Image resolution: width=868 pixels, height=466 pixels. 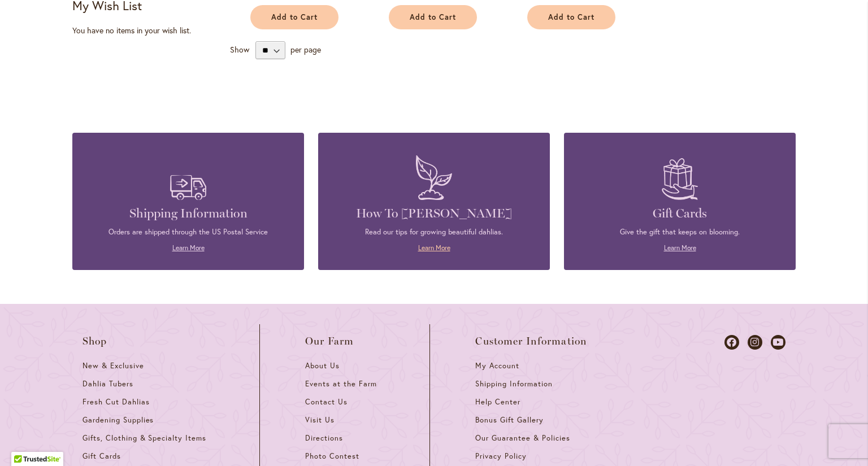 I want to click on span: Show, so click(x=239, y=49).